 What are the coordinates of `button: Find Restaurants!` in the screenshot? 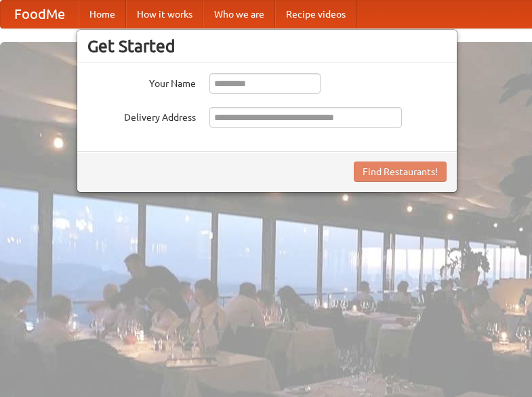 It's located at (400, 172).